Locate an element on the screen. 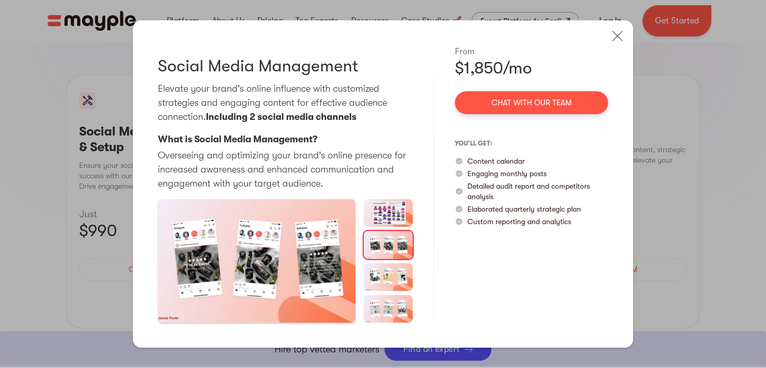  p: Detailed audit report and competitors analysis is located at coordinates (538, 191).